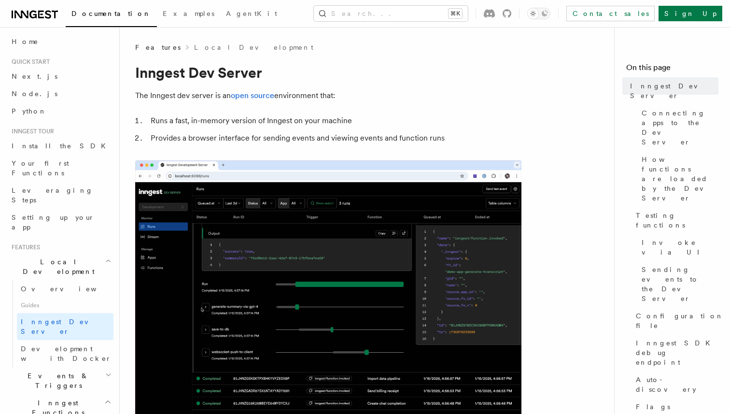 This screenshot has width=730, height=414. Describe the element at coordinates (328, 96) in the screenshot. I see `p: The Inngest dev server is an environment that:` at that location.